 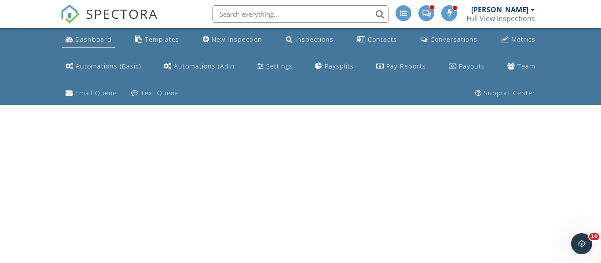 I want to click on div: Support Center, so click(x=509, y=93).